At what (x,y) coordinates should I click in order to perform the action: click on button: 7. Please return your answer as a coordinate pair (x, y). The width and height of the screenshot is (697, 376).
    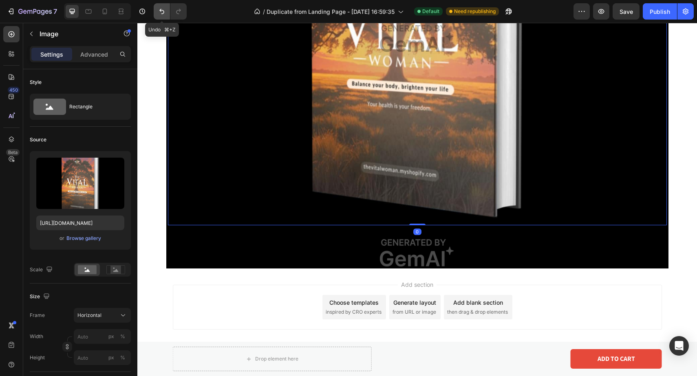
    Looking at the image, I should click on (32, 11).